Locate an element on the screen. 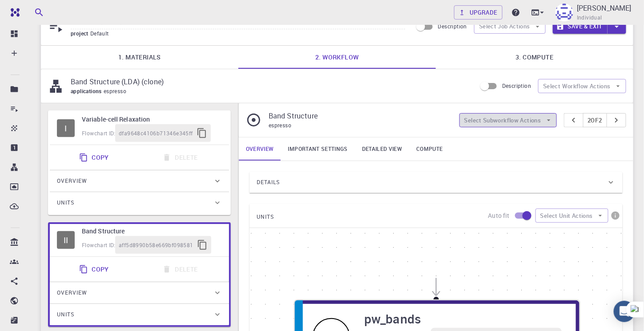 This screenshot has width=644, height=331. a: Upgrade is located at coordinates (478, 12).